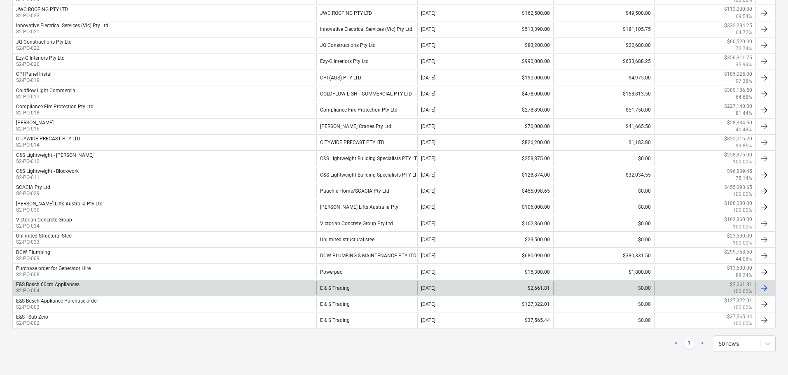 The width and height of the screenshot is (788, 375). What do you see at coordinates (744, 81) in the screenshot?
I see `p: 97.38%` at bounding box center [744, 81].